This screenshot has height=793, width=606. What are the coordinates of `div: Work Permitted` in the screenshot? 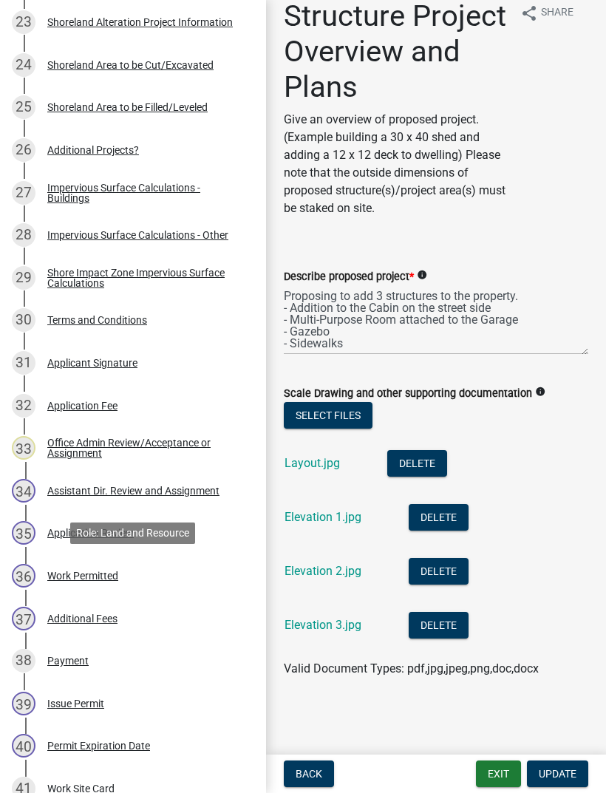 It's located at (83, 576).